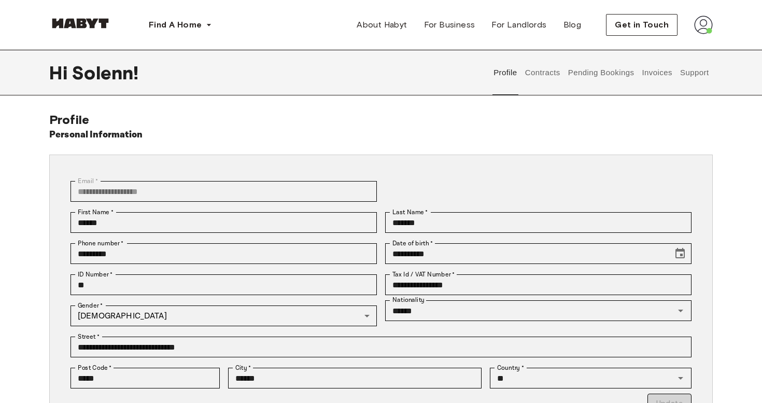 The image size is (762, 403). What do you see at coordinates (69, 119) in the screenshot?
I see `span: Profile` at bounding box center [69, 119].